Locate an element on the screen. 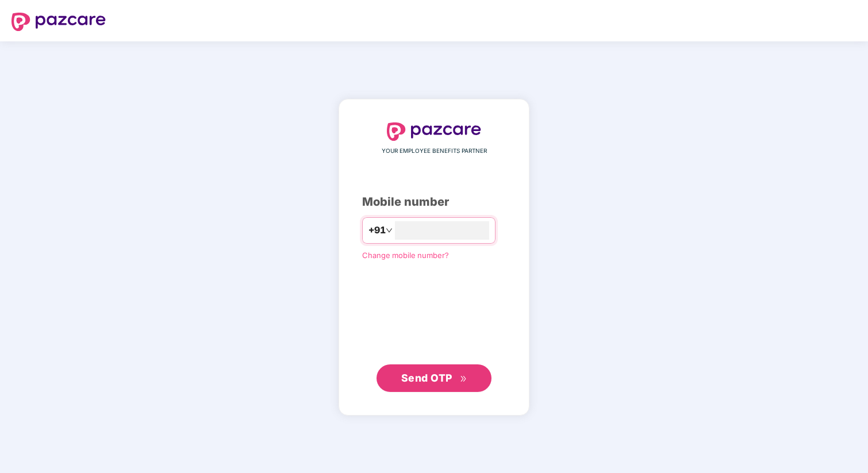 The width and height of the screenshot is (868, 473). span: Send OTP is located at coordinates (426, 378).